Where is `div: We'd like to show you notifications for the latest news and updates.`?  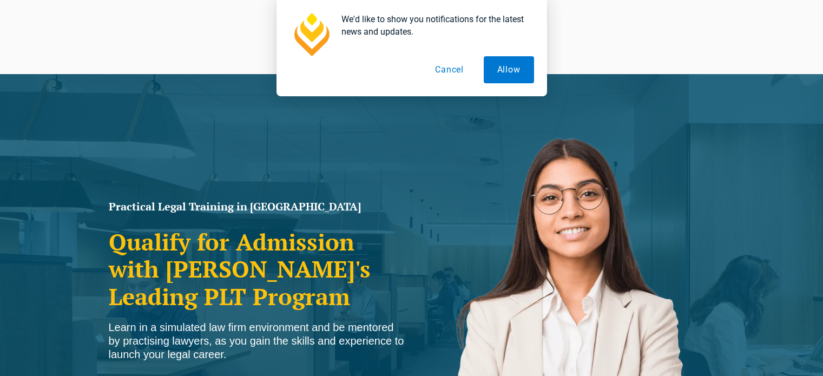
div: We'd like to show you notifications for the latest news and updates. is located at coordinates (433, 25).